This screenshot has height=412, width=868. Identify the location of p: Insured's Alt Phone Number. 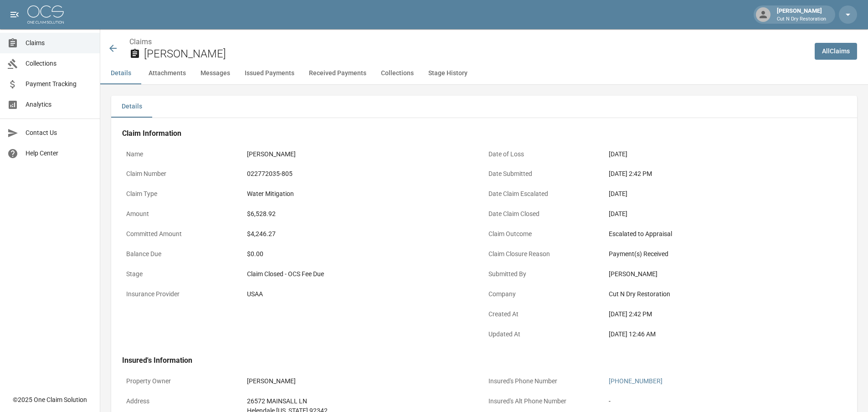
(545, 401).